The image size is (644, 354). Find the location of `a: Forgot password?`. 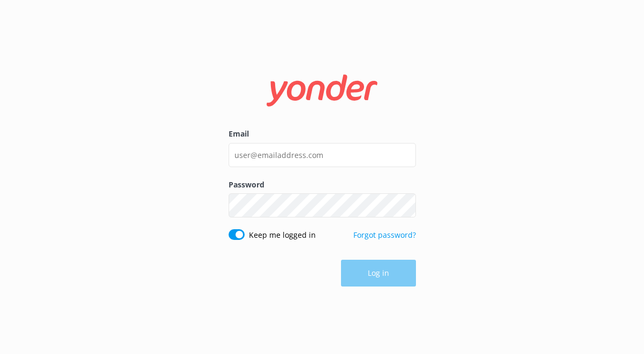

a: Forgot password? is located at coordinates (385, 235).